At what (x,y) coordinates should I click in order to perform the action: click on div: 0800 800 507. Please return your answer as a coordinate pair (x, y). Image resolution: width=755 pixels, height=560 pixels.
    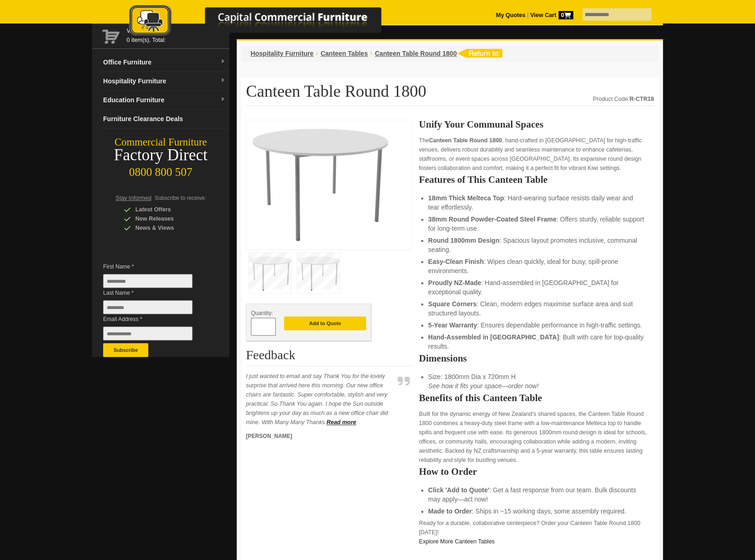
    Looking at the image, I should click on (161, 170).